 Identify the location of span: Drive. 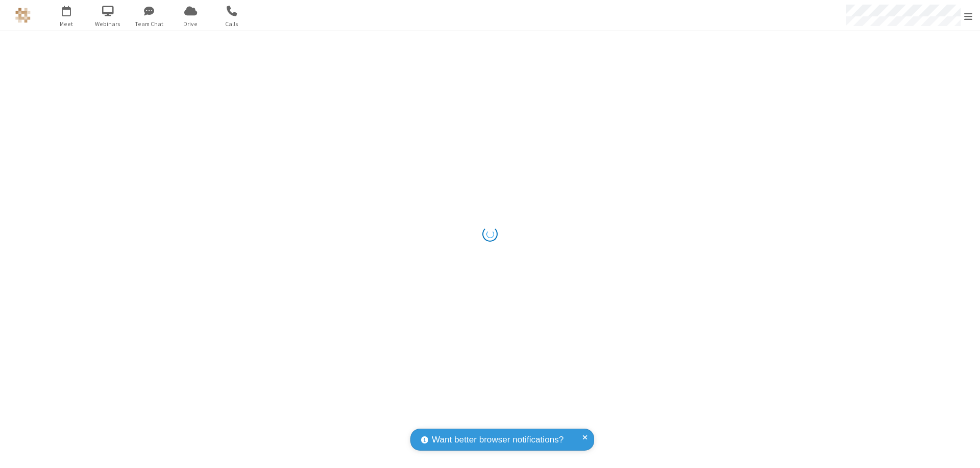
(191, 24).